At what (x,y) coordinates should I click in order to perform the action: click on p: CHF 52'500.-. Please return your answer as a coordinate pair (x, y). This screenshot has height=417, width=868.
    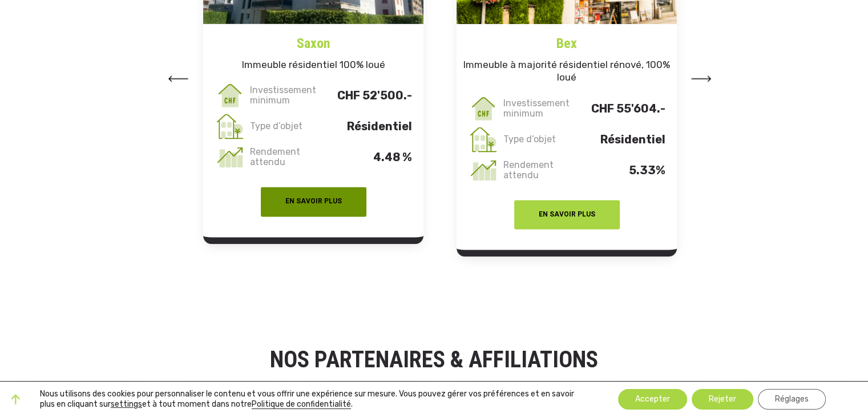
    Looking at the image, I should click on (371, 95).